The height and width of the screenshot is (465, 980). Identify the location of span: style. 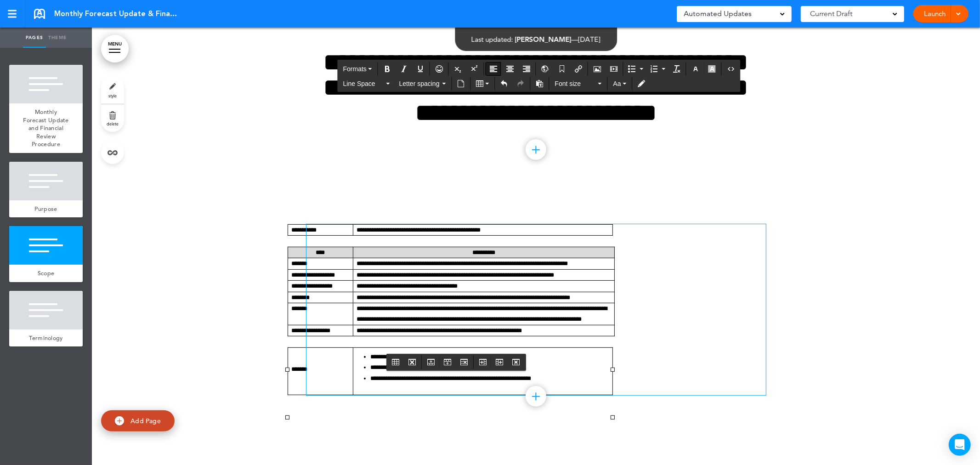
(113, 96).